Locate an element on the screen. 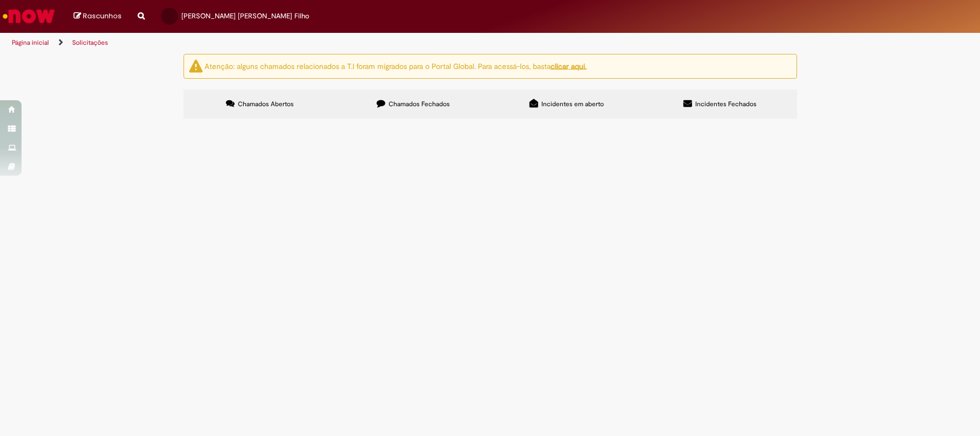 This screenshot has height=436, width=980. u: clicar aqui. is located at coordinates (569, 66).